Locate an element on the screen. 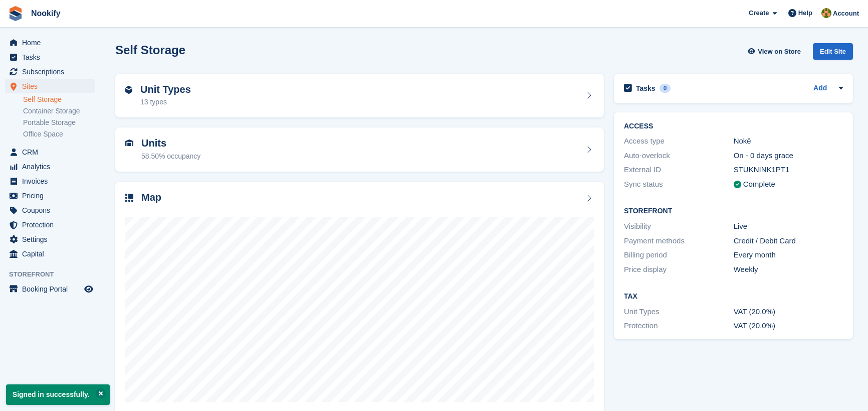 The width and height of the screenshot is (868, 411). span: Coupons is located at coordinates (52, 210).